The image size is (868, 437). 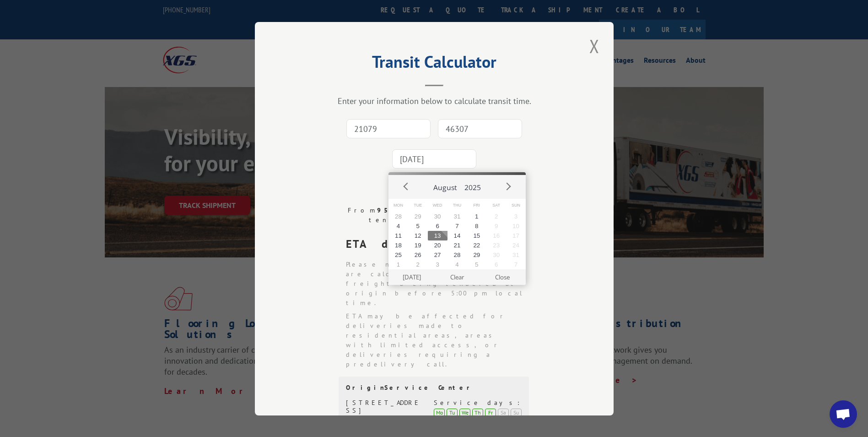 I want to click on a: Open chat, so click(x=844, y=413).